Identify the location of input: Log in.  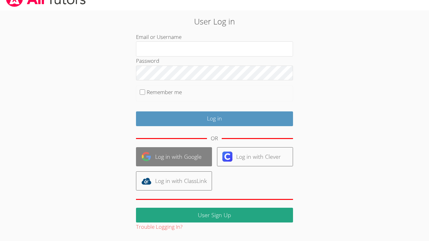
(215, 119).